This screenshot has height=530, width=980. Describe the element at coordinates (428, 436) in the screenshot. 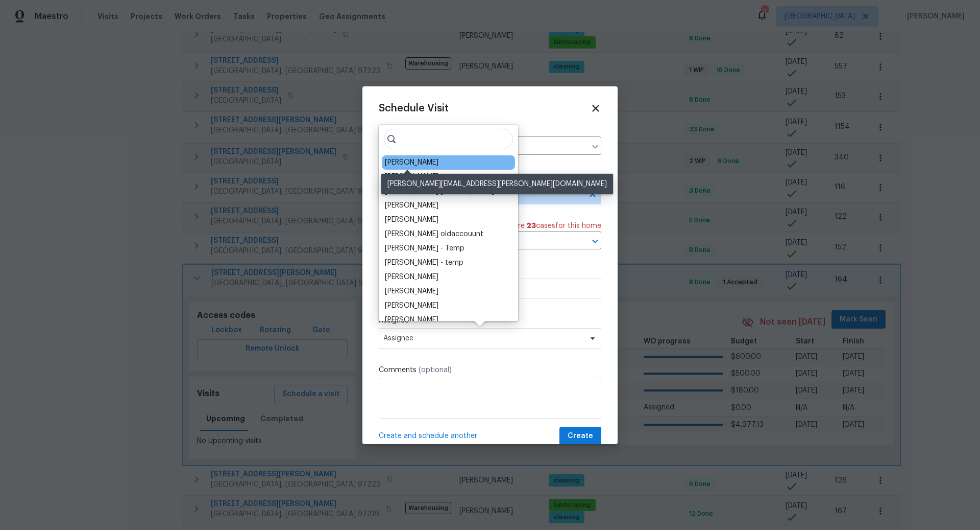

I see `span: Create and schedule another` at that location.